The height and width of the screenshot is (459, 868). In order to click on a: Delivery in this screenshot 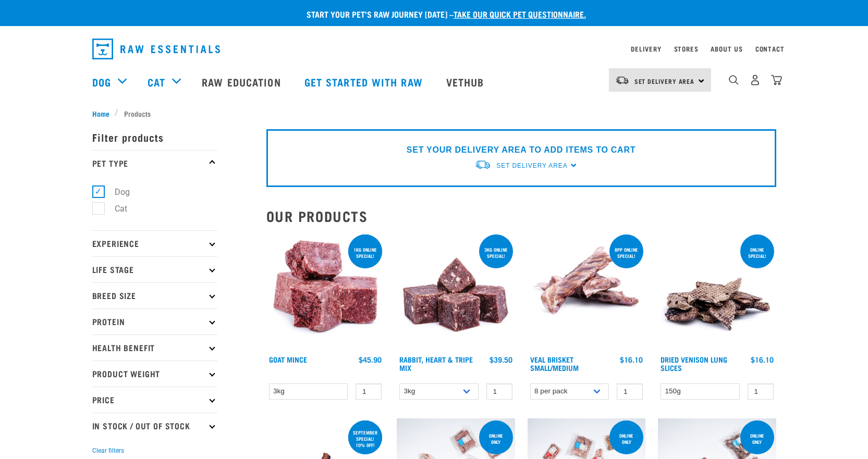, I will do `click(646, 48)`.